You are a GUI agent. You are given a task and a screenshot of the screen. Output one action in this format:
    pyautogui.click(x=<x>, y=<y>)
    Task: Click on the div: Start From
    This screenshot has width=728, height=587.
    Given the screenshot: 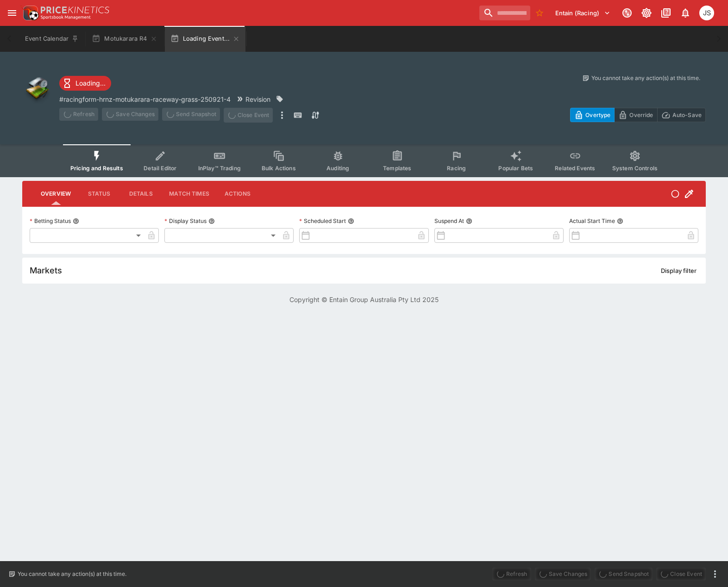 What is the action you would take?
    pyautogui.click(x=638, y=115)
    